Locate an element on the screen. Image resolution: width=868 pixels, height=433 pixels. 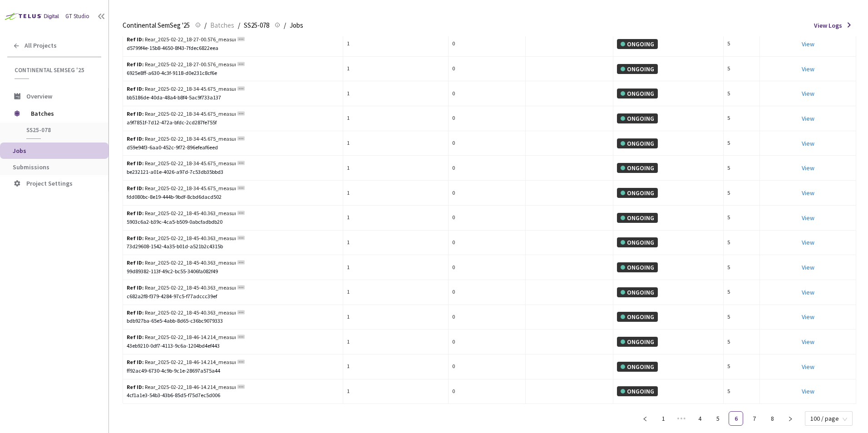
div: Page Size is located at coordinates (829, 417).